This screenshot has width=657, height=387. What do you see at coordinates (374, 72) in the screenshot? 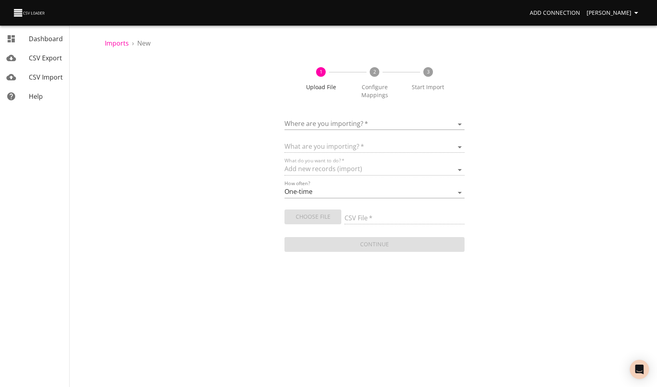
I see `text: 2` at bounding box center [374, 72].